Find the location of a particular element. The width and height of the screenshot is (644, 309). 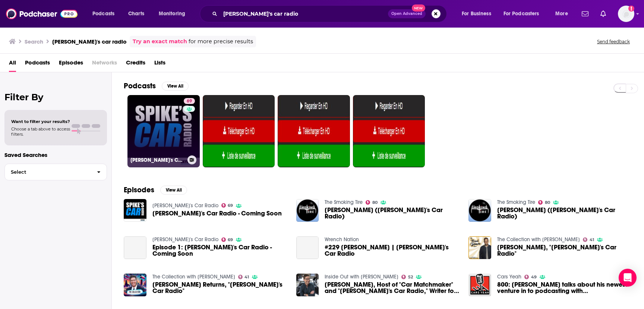

a: #229 Spike Feresten | Spike's Car Radio is located at coordinates (392, 250).